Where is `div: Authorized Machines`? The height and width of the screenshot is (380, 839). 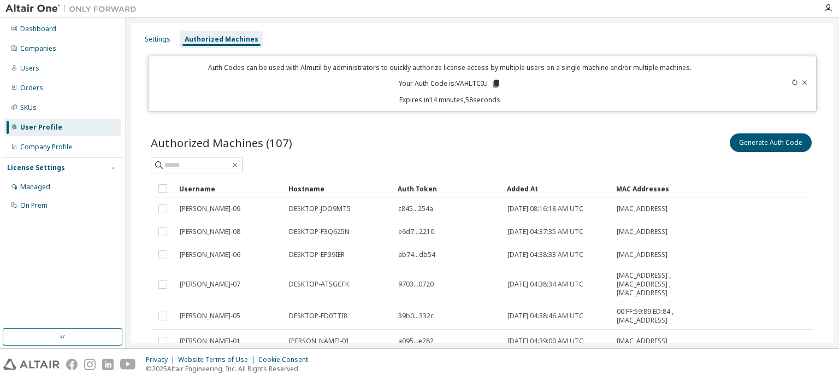
div: Authorized Machines is located at coordinates (221, 39).